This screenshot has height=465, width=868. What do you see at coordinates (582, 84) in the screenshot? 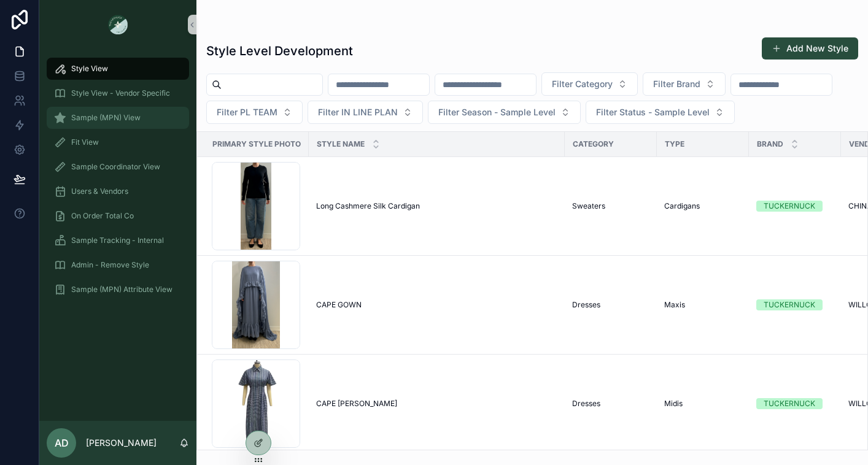
I see `span: Filter Category` at bounding box center [582, 84].